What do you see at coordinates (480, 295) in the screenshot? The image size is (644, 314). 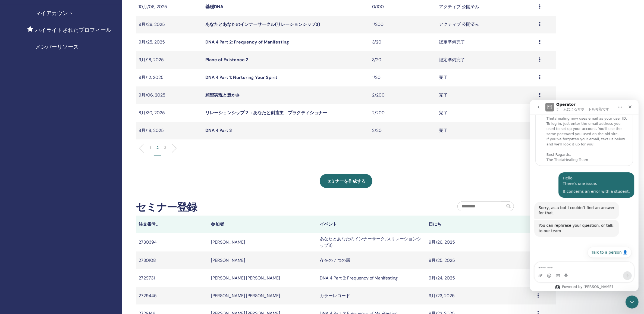 I see `td: 9月/23, 2025` at bounding box center [480, 295].